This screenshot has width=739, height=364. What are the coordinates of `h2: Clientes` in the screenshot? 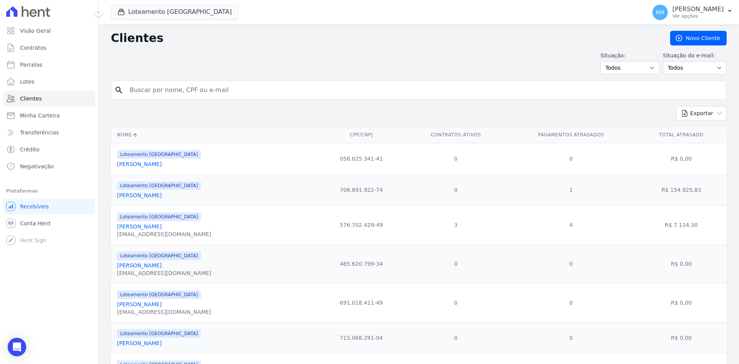 It's located at (384, 38).